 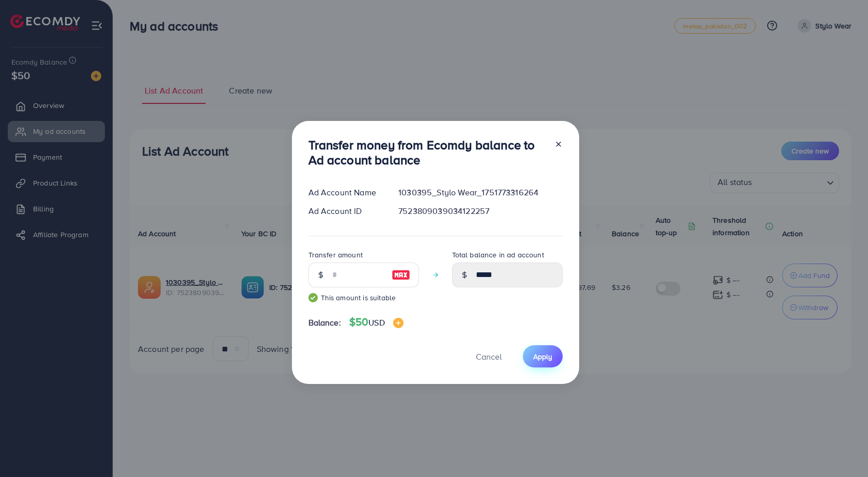 What do you see at coordinates (498, 255) in the screenshot?
I see `label: Total balance in ad account` at bounding box center [498, 255].